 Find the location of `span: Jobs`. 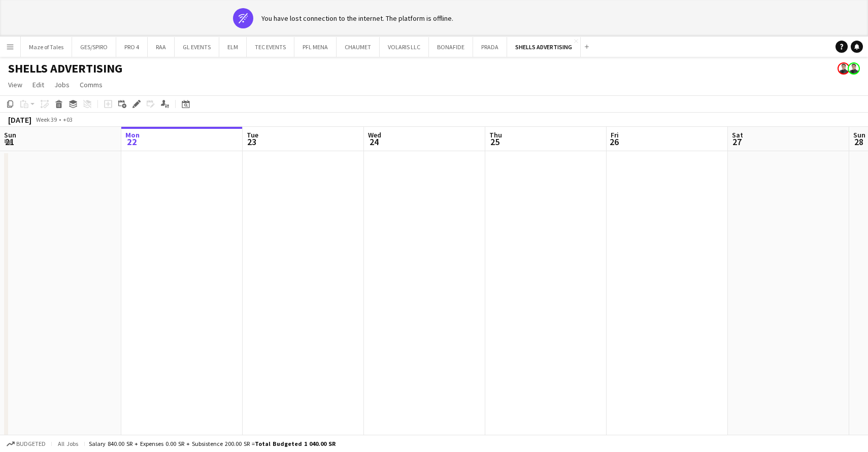

span: Jobs is located at coordinates (61, 84).